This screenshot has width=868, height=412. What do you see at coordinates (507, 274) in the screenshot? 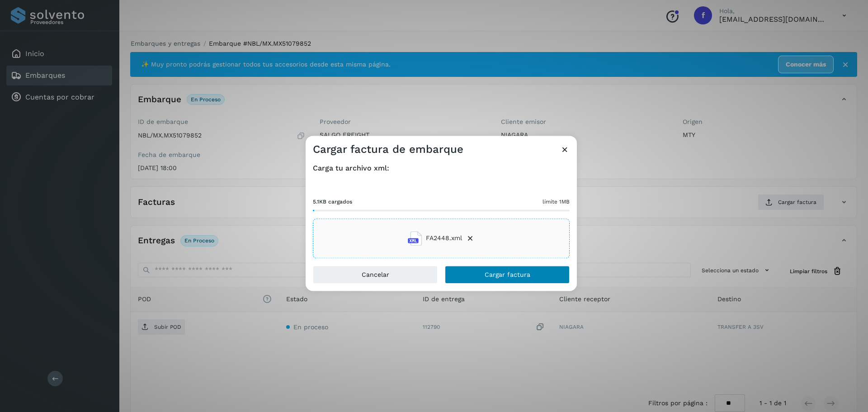
I see `button: Cargar factura` at bounding box center [507, 274].